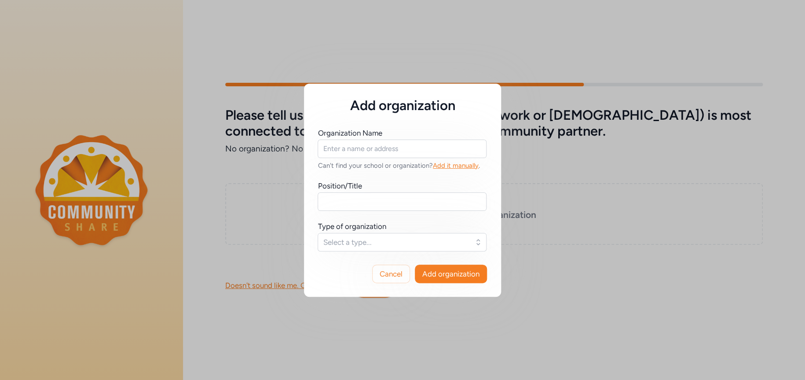 Image resolution: width=805 pixels, height=380 pixels. What do you see at coordinates (402, 149) in the screenshot?
I see `input: Enter a name or address` at bounding box center [402, 149].